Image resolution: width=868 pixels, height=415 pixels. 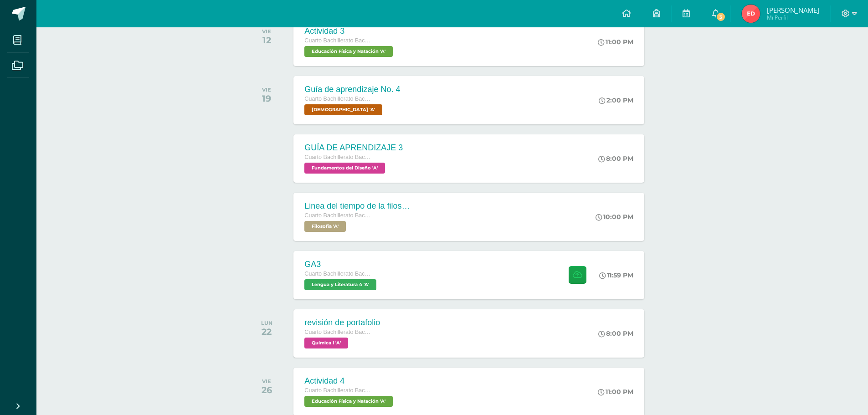 What do you see at coordinates (751, 13) in the screenshot?
I see `img: afcc9afa039ad5132f92e128405db37d.png` at bounding box center [751, 13].